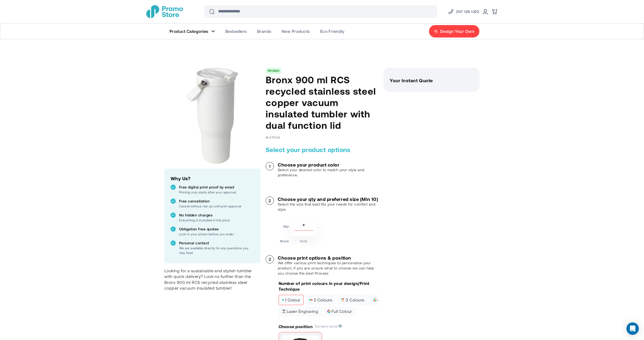 The width and height of the screenshot is (644, 340). I want to click on span: 3 colours, so click(353, 300).